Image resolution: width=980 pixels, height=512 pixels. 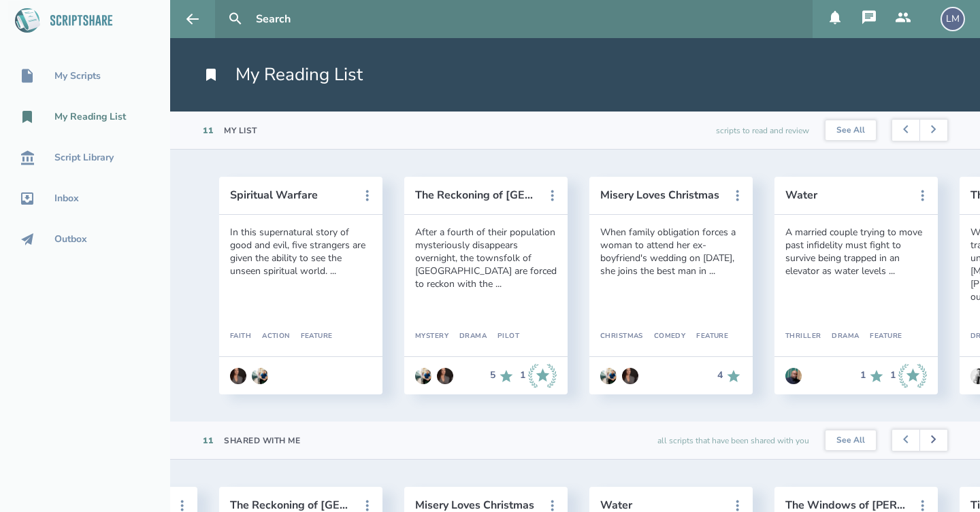 I want to click on div: Comedy, so click(x=665, y=337).